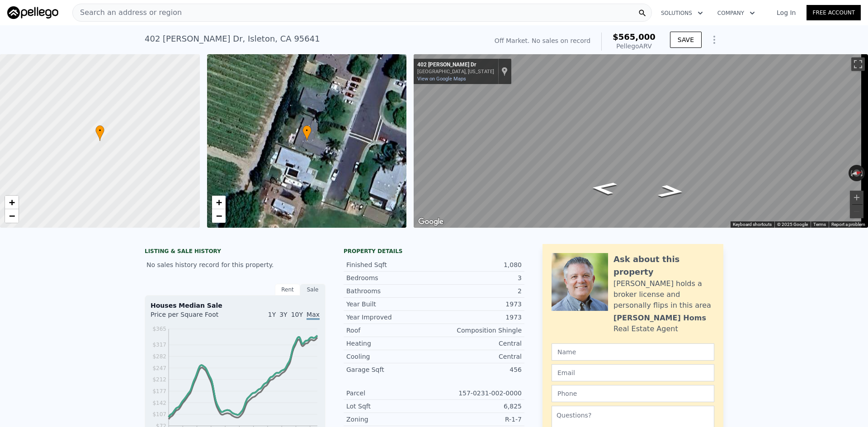  What do you see at coordinates (127, 13) in the screenshot?
I see `span: Search an address or region` at bounding box center [127, 13].